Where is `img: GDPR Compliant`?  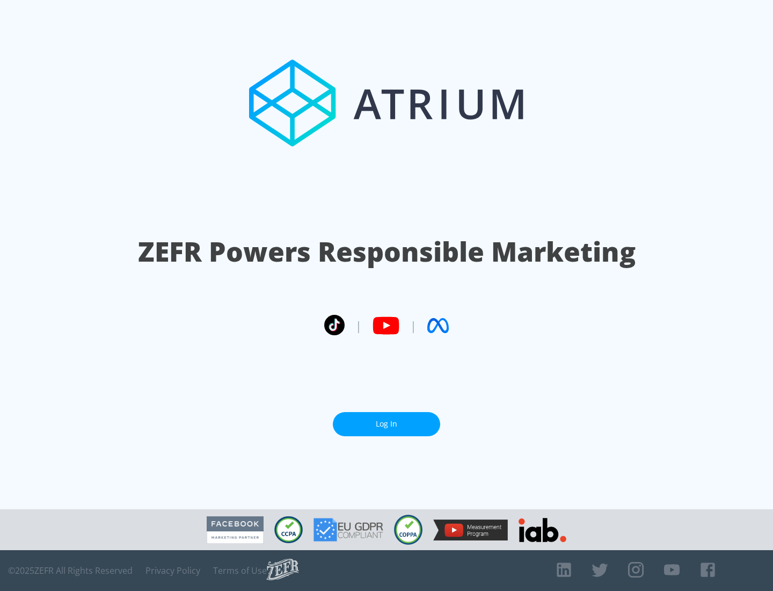
img: GDPR Compliant is located at coordinates (348, 529).